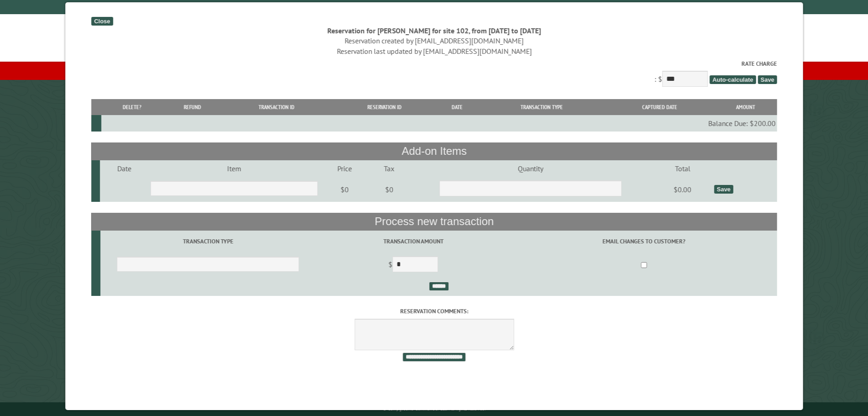 This screenshot has height=416, width=868. What do you see at coordinates (344, 168) in the screenshot?
I see `td: Price` at bounding box center [344, 168].